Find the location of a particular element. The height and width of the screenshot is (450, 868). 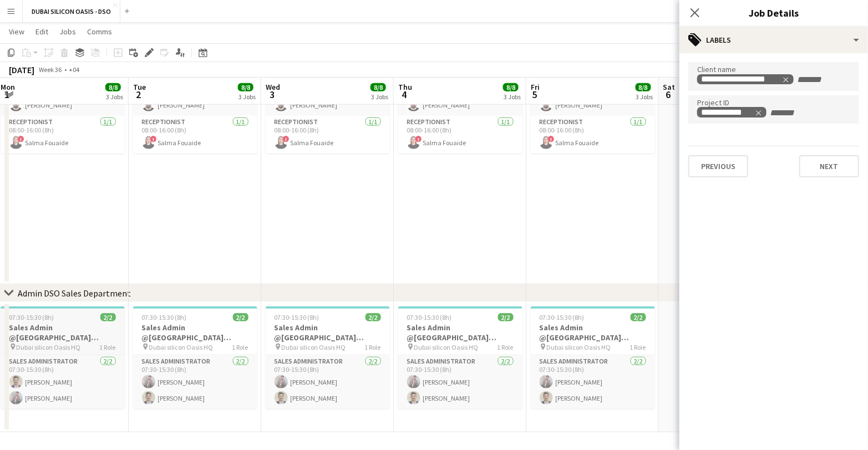

span: Sat is located at coordinates (669, 87).